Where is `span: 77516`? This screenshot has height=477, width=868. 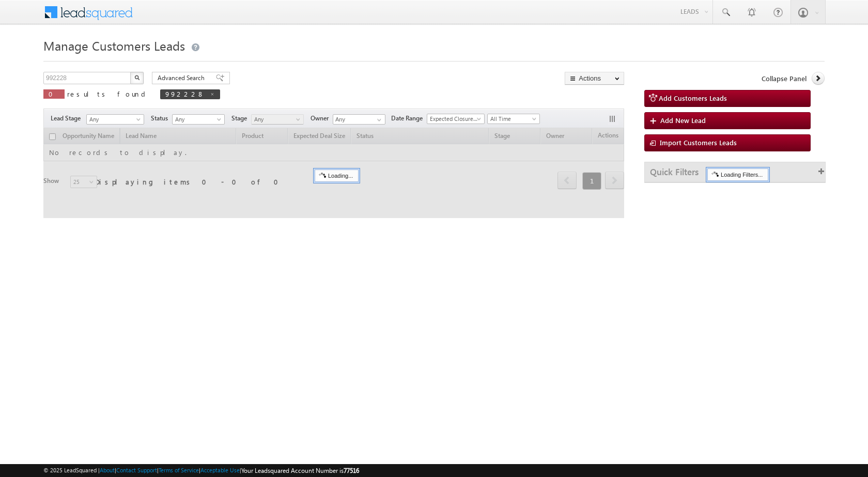
span: 77516 is located at coordinates (351, 470).